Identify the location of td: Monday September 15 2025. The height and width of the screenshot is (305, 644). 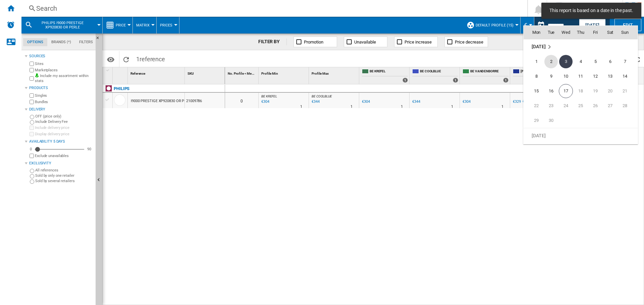
(534, 91).